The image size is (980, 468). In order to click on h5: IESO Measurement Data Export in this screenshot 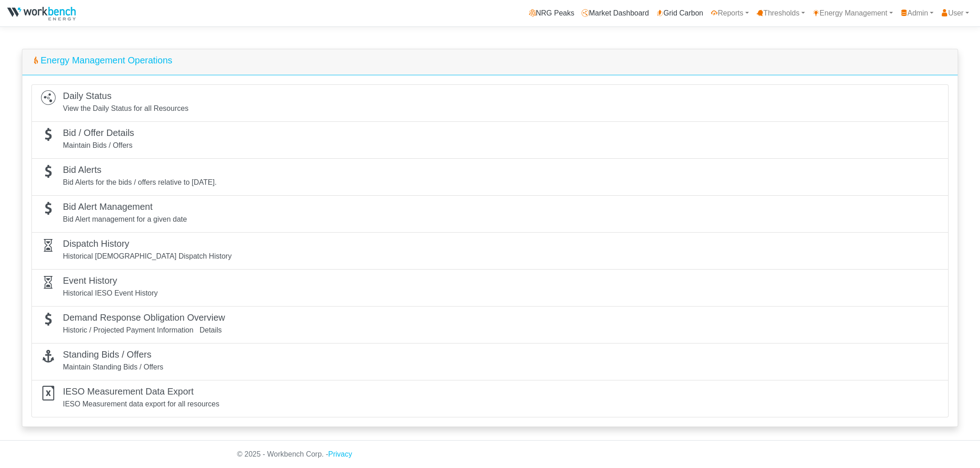, I will do `click(140, 391)`.